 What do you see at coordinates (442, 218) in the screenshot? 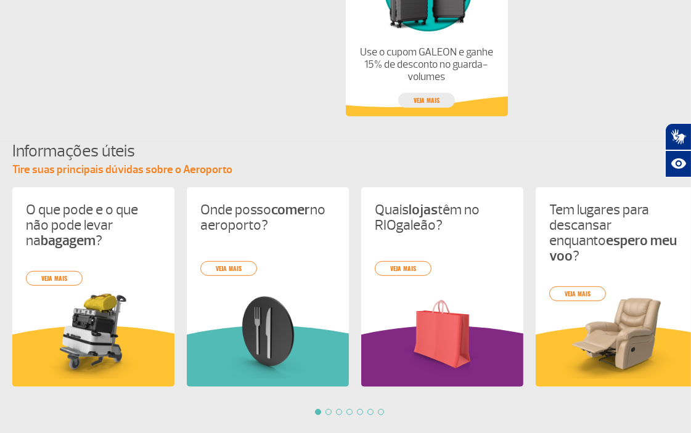
I see `p: Quais têm no RIOgaleão?` at bounding box center [442, 218].